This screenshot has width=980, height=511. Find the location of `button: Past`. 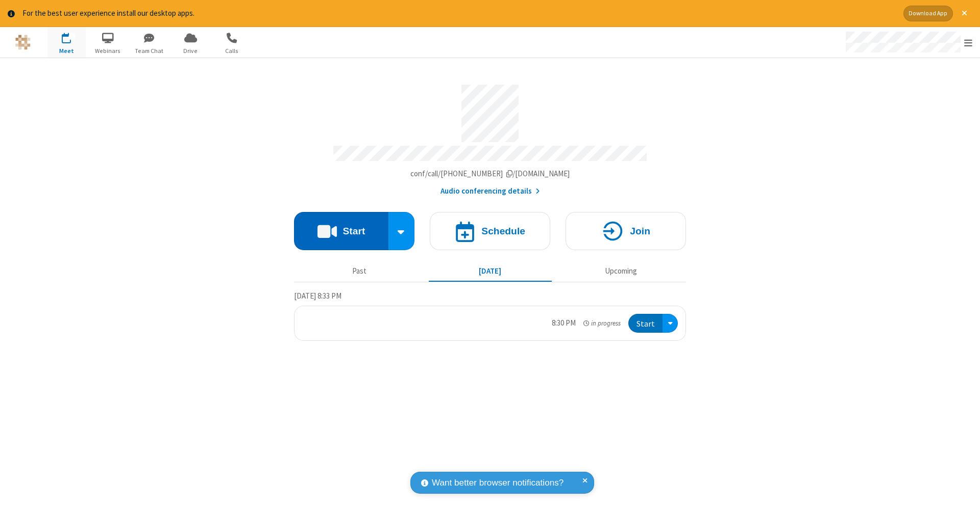

button: Past is located at coordinates (359, 272).